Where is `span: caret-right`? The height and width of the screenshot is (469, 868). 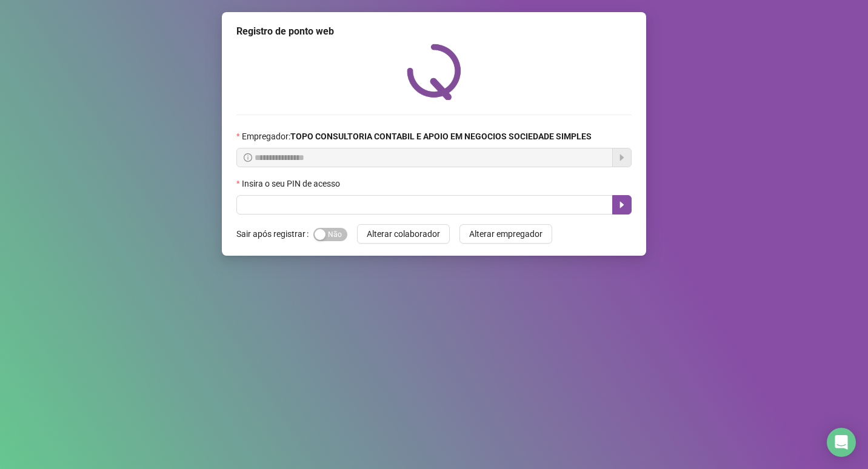 span: caret-right is located at coordinates (622, 205).